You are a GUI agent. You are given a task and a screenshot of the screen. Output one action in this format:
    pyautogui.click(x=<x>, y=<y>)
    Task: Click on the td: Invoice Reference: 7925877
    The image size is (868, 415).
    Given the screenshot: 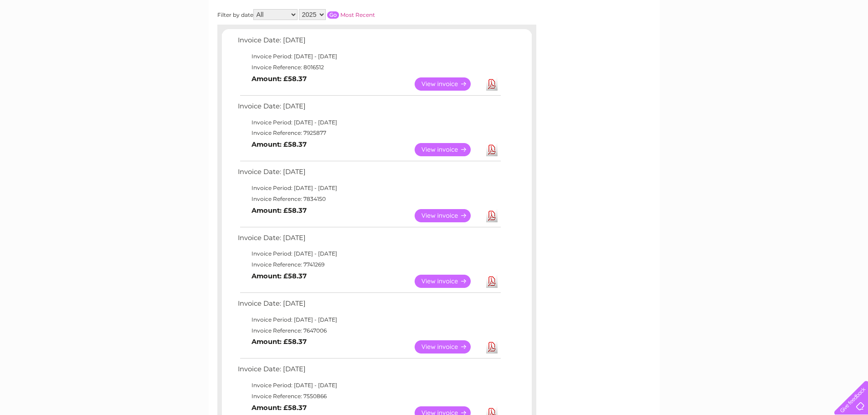 What is the action you would take?
    pyautogui.click(x=369, y=133)
    